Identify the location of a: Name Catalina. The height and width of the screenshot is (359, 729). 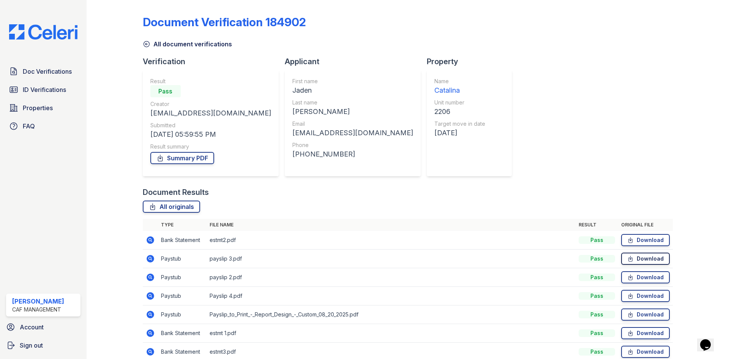
(460, 87).